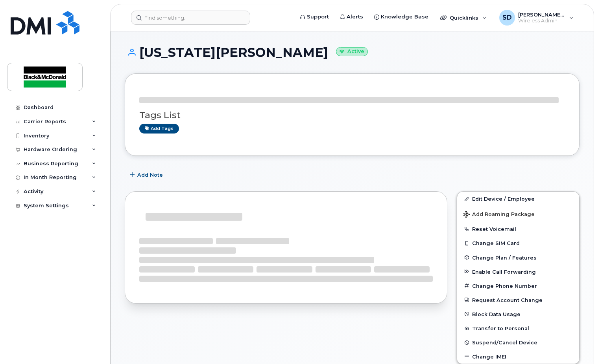 This screenshot has width=598, height=364. What do you see at coordinates (518, 286) in the screenshot?
I see `button: Change Phone Number` at bounding box center [518, 286].